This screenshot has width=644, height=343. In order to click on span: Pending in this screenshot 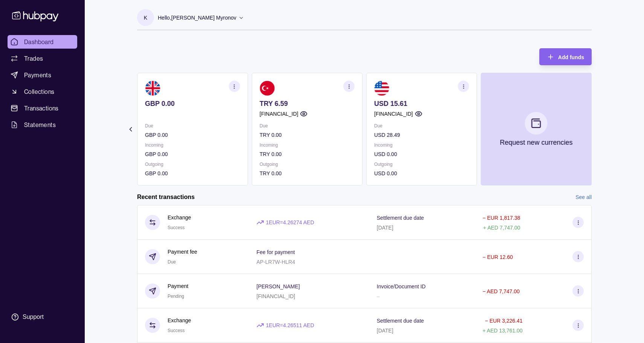, I will do `click(176, 296)`.